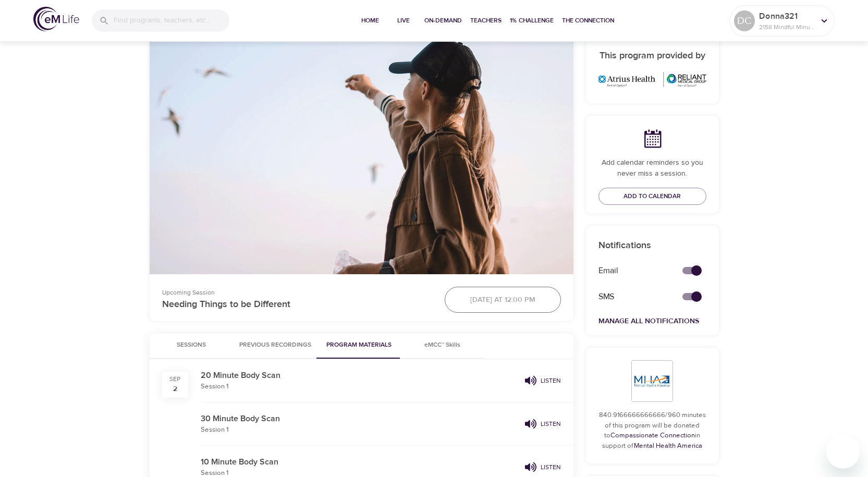 The width and height of the screenshot is (868, 477). What do you see at coordinates (191, 346) in the screenshot?
I see `span: Sessions` at bounding box center [191, 346].